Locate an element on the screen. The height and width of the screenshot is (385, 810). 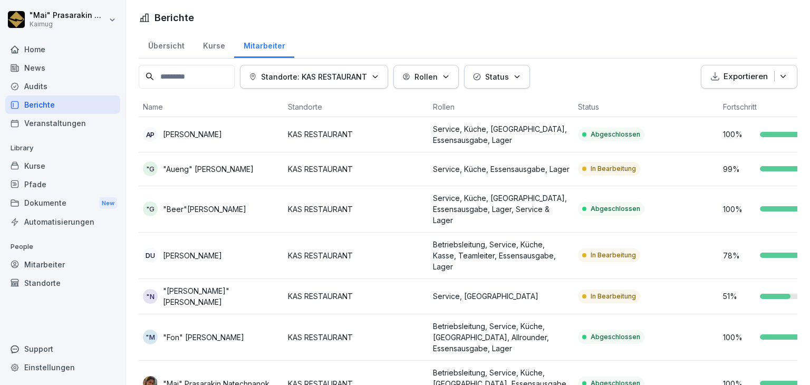
a: News is located at coordinates (63, 68).